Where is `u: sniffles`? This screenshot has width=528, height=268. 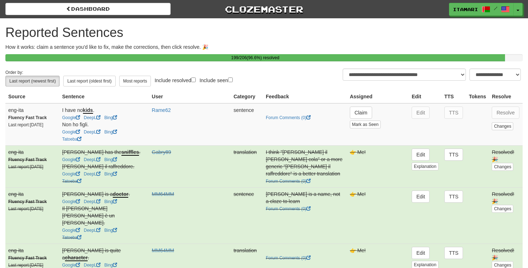 u: sniffles is located at coordinates (130, 153).